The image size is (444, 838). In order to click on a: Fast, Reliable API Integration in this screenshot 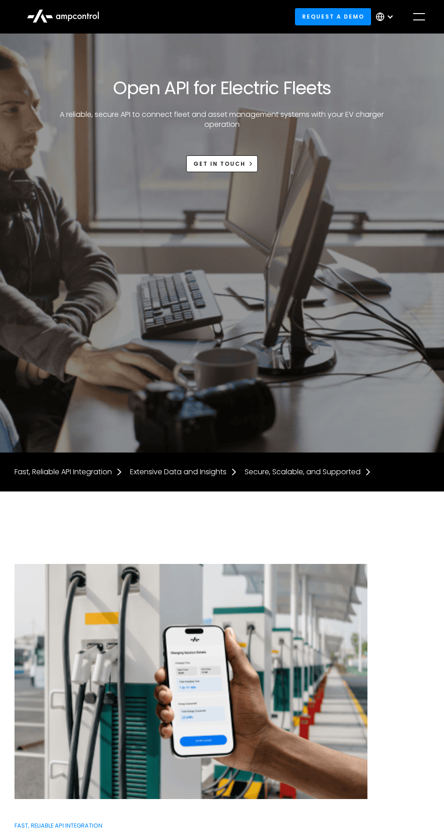, I will do `click(68, 472)`.